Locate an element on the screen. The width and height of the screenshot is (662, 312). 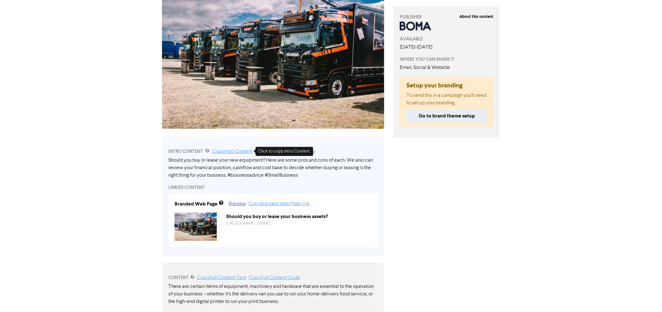
div: AVAILABLE is located at coordinates (447, 39).